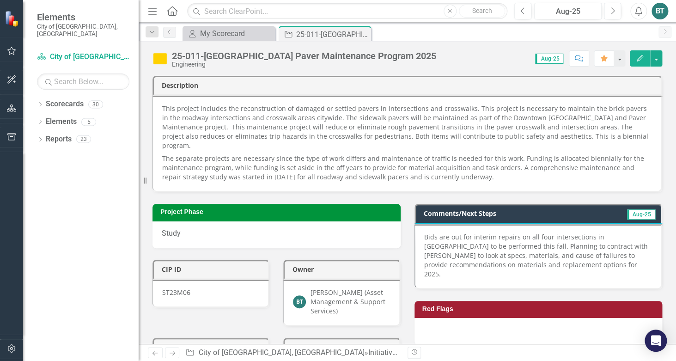 The width and height of the screenshot is (676, 361). What do you see at coordinates (229, 33) in the screenshot?
I see `a: My Scorecard` at bounding box center [229, 33].